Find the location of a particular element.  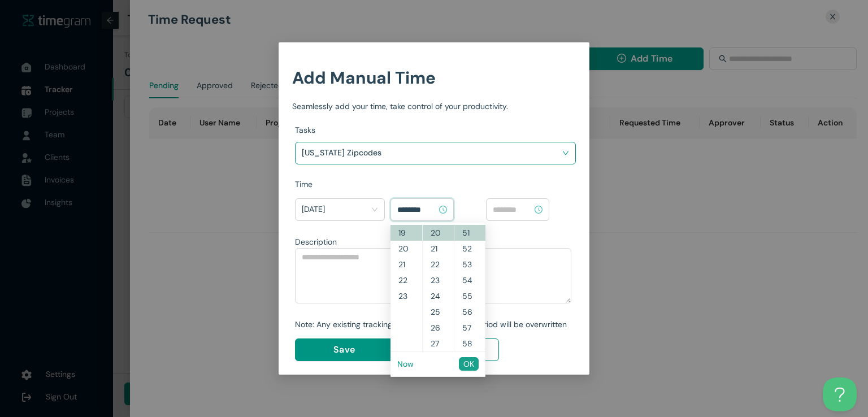

div: Seamlessly add your time, take control of your productivity. is located at coordinates (434, 106).